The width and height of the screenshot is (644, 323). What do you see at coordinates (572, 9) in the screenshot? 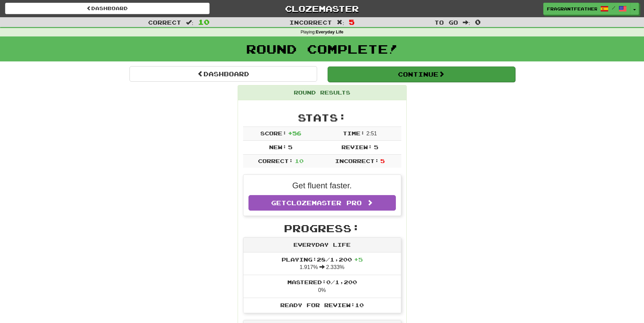
I see `span: FragrantFeather6456` at bounding box center [572, 9].